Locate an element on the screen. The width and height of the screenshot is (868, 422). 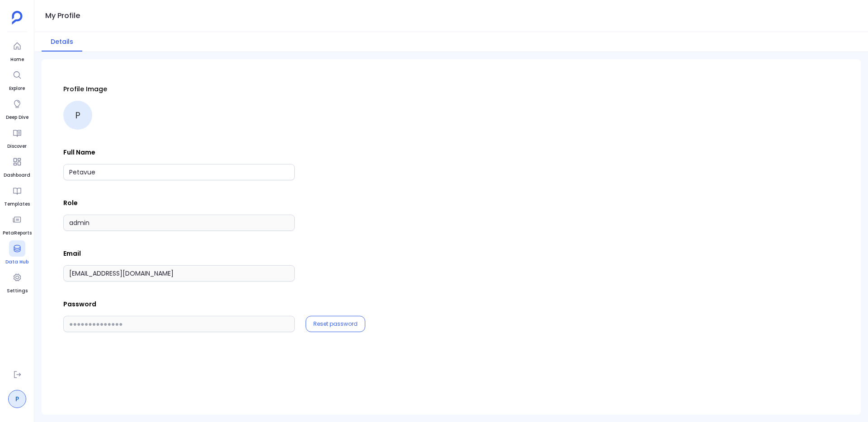
button: Details is located at coordinates (62, 42).